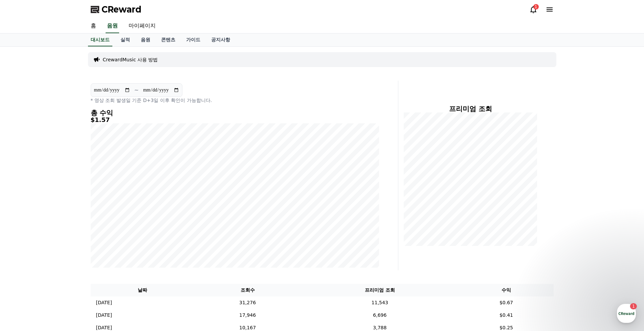  Describe the element at coordinates (100, 40) in the screenshot. I see `a: 대시보드` at that location.